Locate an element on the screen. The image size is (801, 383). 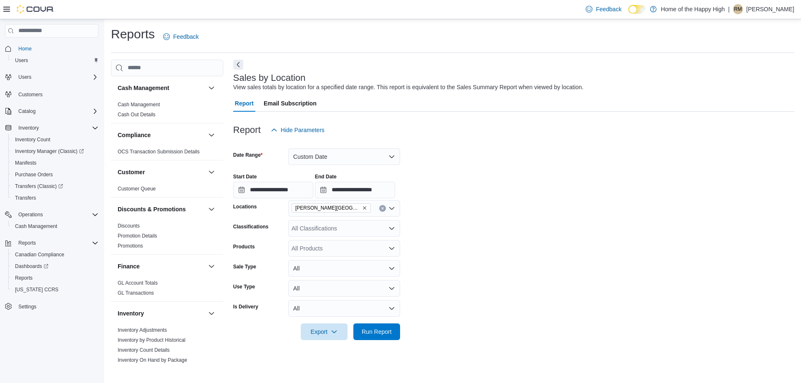
label: Products is located at coordinates (244, 247).